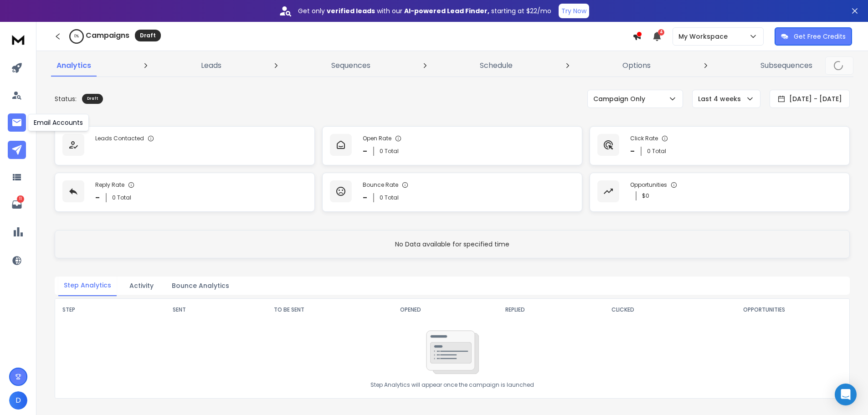  Describe the element at coordinates (643, 138) in the screenshot. I see `p: Click Rate` at that location.